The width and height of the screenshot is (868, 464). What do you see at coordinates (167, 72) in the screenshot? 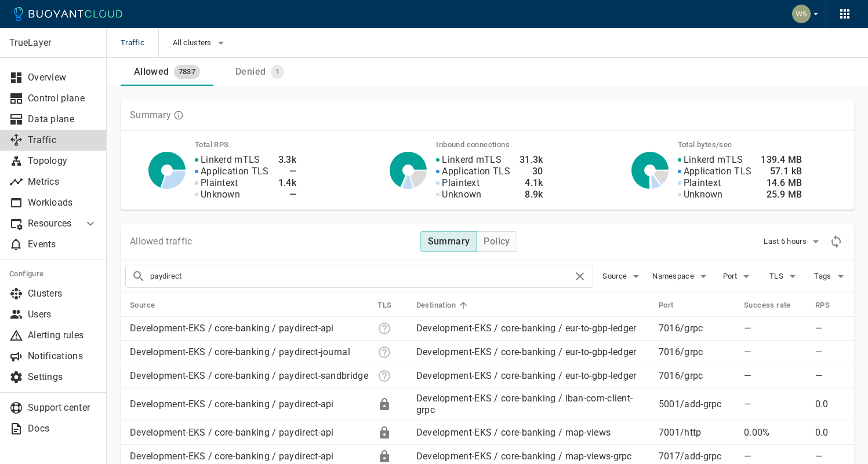
I see `a: Allowed7837` at bounding box center [167, 72].